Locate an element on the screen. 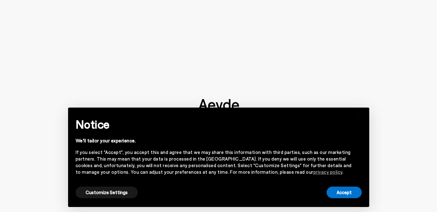  div: If you select "Accept", you accept this and agree that we may share this information with third p... is located at coordinates (214, 162).